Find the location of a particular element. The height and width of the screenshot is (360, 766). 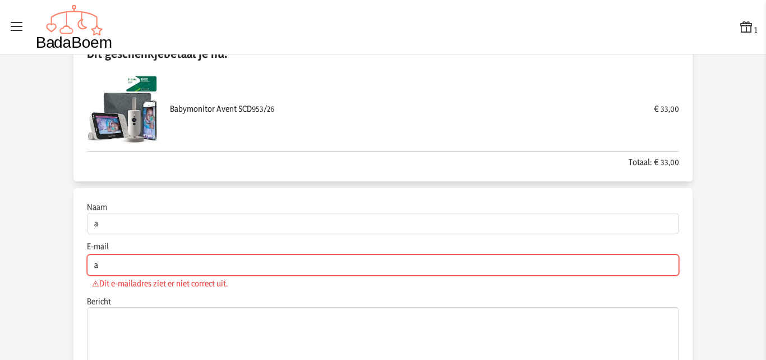

div: Dit e-mailadres ziet er niet correct uit. is located at coordinates (383, 283).